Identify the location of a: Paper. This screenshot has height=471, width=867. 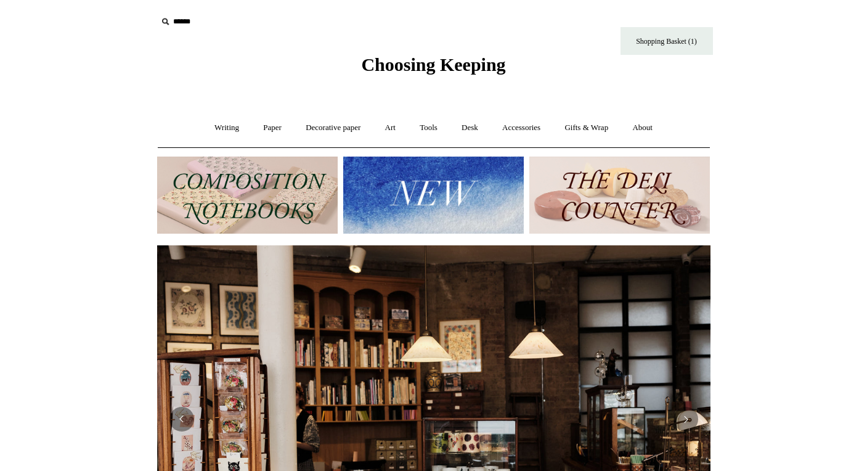
(272, 128).